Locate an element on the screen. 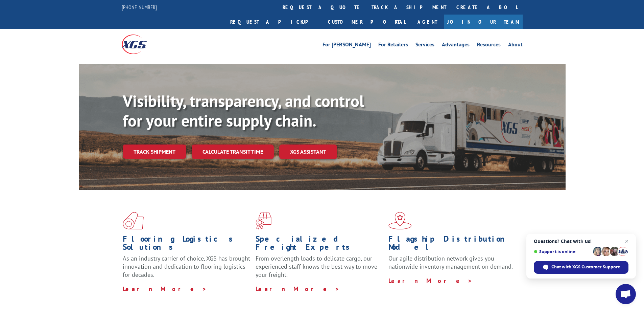 This screenshot has width=644, height=311. b: Visibility, transparency, and control for your entire supply chain. is located at coordinates (243, 111).